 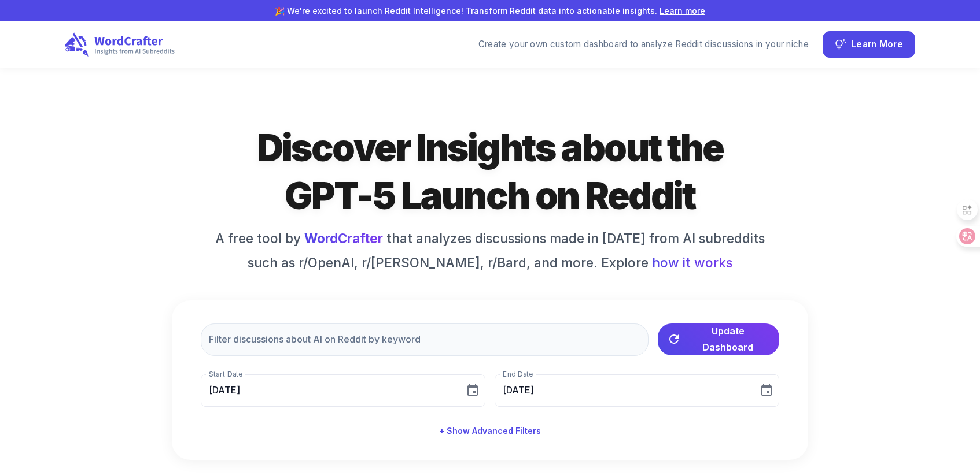 What do you see at coordinates (877, 45) in the screenshot?
I see `span: Learn More` at bounding box center [877, 45].